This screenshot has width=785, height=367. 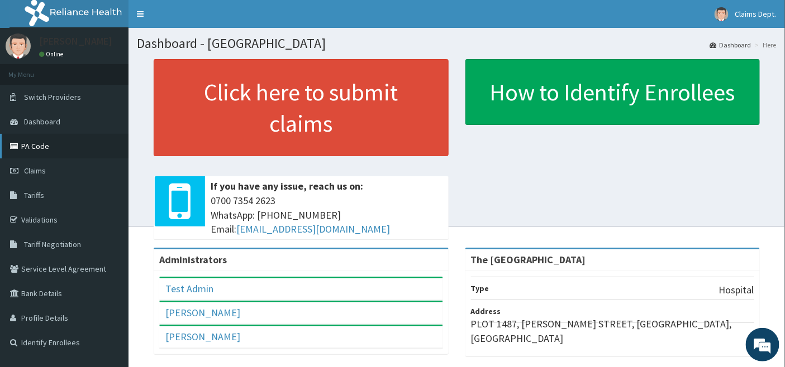 What do you see at coordinates (52, 97) in the screenshot?
I see `span: Switch Providers` at bounding box center [52, 97].